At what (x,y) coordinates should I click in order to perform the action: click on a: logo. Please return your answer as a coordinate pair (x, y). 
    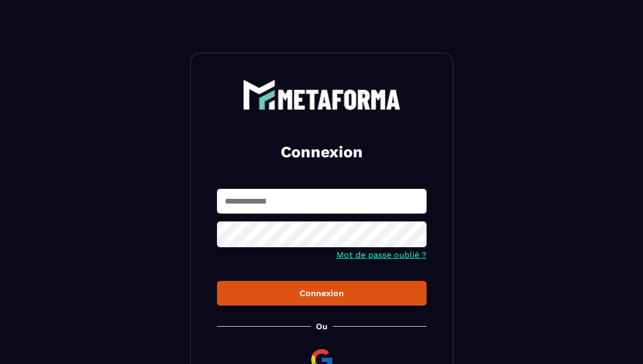
    Looking at the image, I should click on (322, 95).